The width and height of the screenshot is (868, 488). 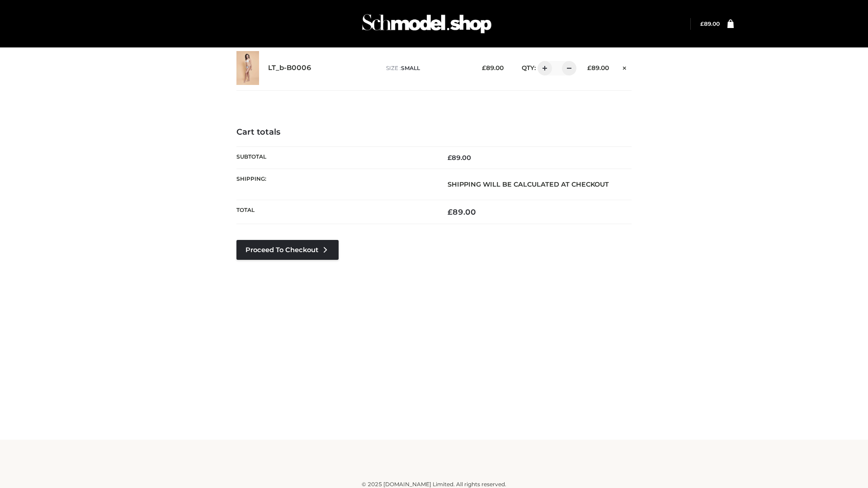 I want to click on div: QTY:, so click(x=543, y=68).